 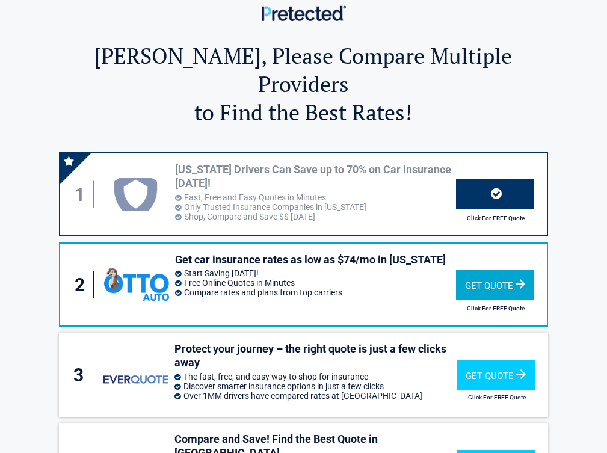 What do you see at coordinates (315, 283) in the screenshot?
I see `li: Free Online Quotes in Minutes` at bounding box center [315, 283].